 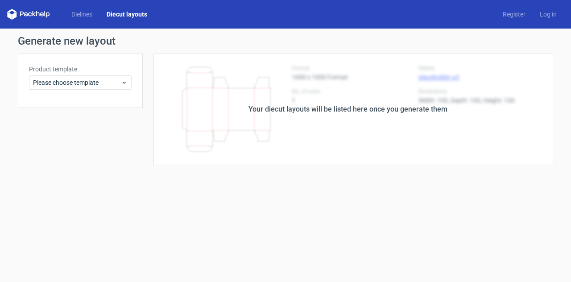 I want to click on a: Register, so click(x=514, y=14).